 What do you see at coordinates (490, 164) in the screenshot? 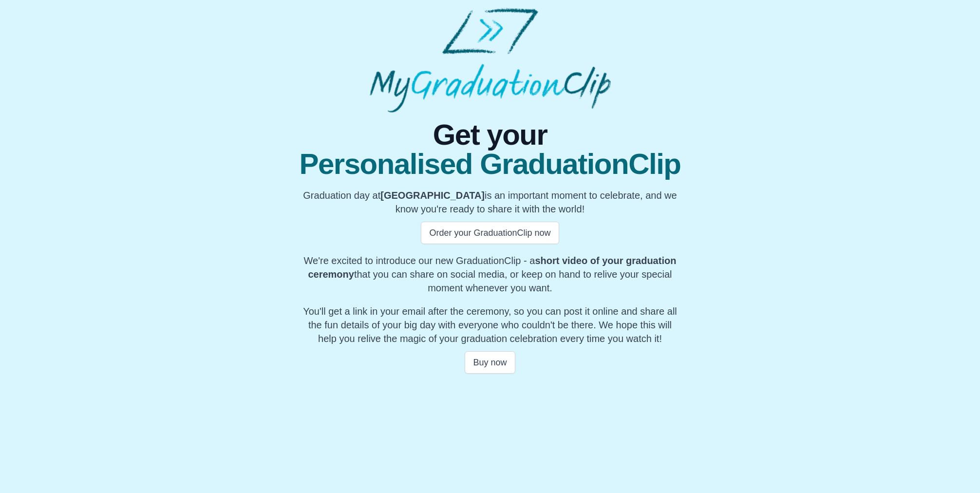
I see `span: Personalised GraduationClip` at bounding box center [490, 164].